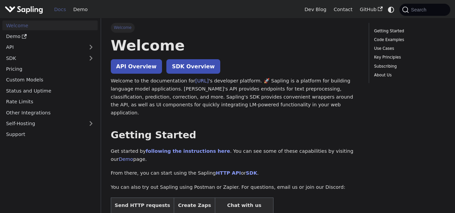 The image size is (455, 213). What do you see at coordinates (391, 9) in the screenshot?
I see `button: Switch between dark and light mode (currently system mode)` at bounding box center [391, 9].